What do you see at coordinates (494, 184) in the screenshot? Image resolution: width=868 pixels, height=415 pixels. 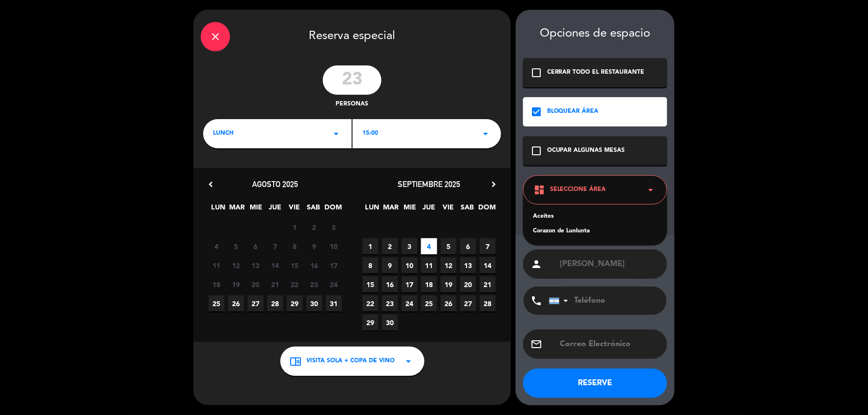 I see `i: chevron_right` at bounding box center [494, 184].